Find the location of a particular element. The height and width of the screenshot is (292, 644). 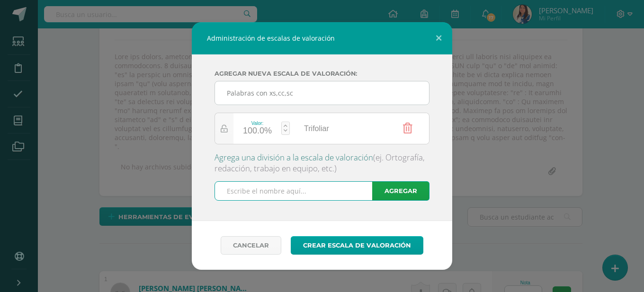

div: Administración de escalas de valoración is located at coordinates (322, 38).